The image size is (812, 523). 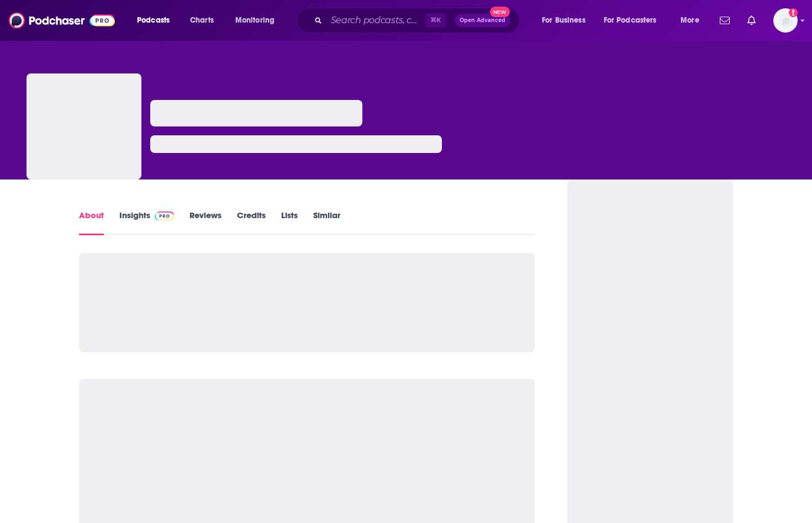 I want to click on span: Monitoring, so click(x=254, y=21).